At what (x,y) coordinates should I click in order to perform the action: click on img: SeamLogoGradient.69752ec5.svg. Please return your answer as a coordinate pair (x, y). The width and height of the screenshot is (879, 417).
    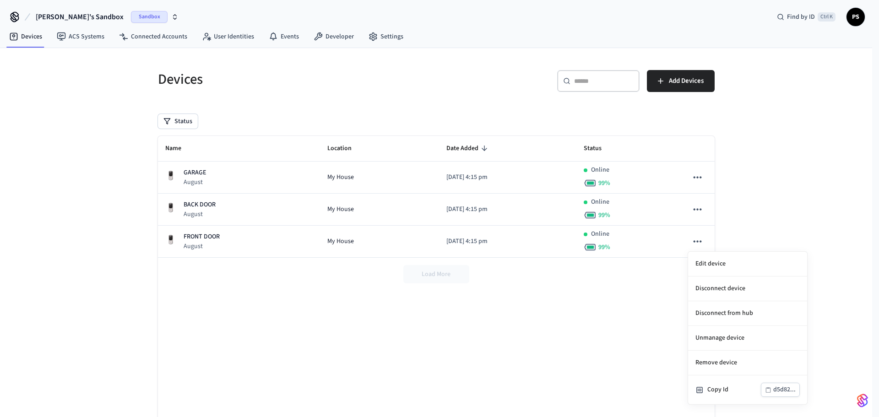
    Looking at the image, I should click on (863, 401).